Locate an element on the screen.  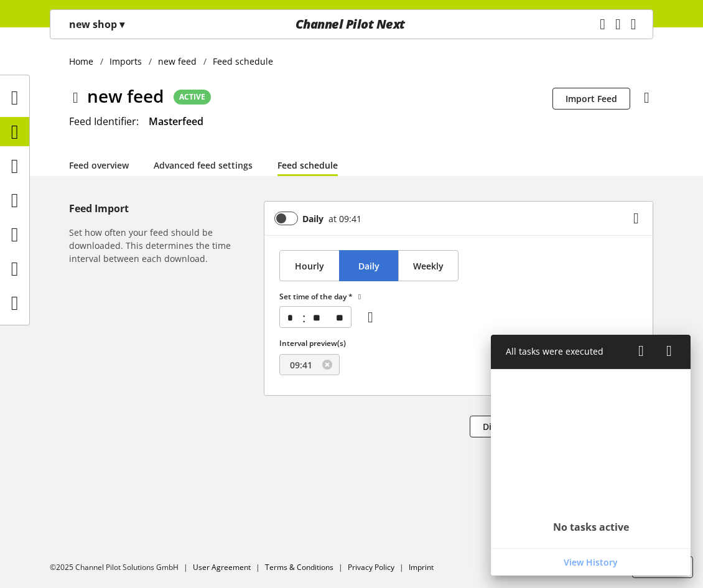
nav: main navigation is located at coordinates (352, 24).